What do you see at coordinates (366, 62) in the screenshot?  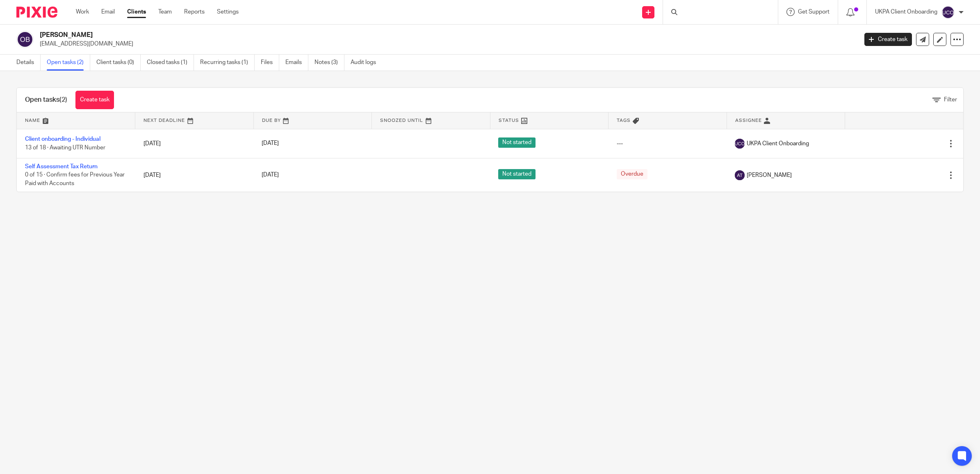 I see `a: Audit logs` at bounding box center [366, 62].